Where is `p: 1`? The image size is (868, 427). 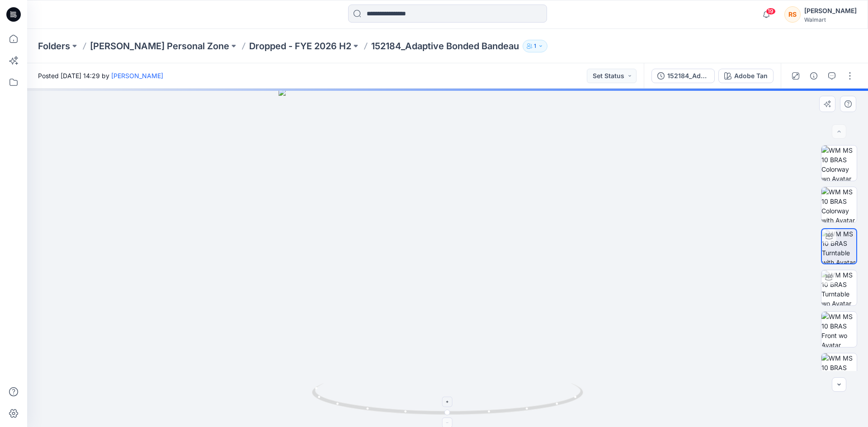 p: 1 is located at coordinates (535, 46).